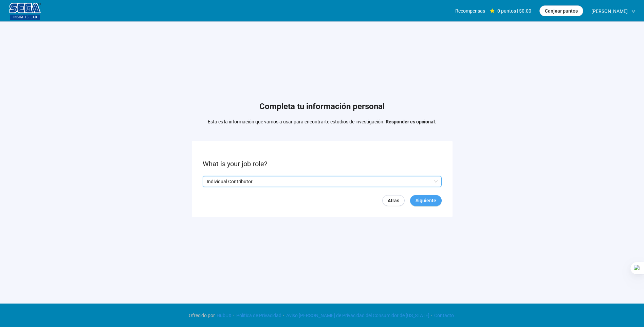 This screenshot has height=327, width=644. I want to click on span: Ofrecido por, so click(201, 315).